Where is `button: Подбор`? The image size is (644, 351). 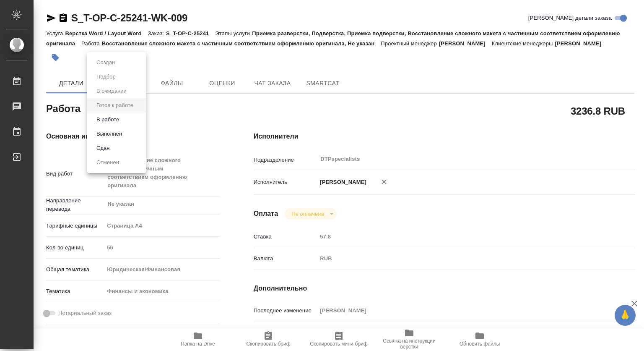
button: Подбор is located at coordinates (106, 77).